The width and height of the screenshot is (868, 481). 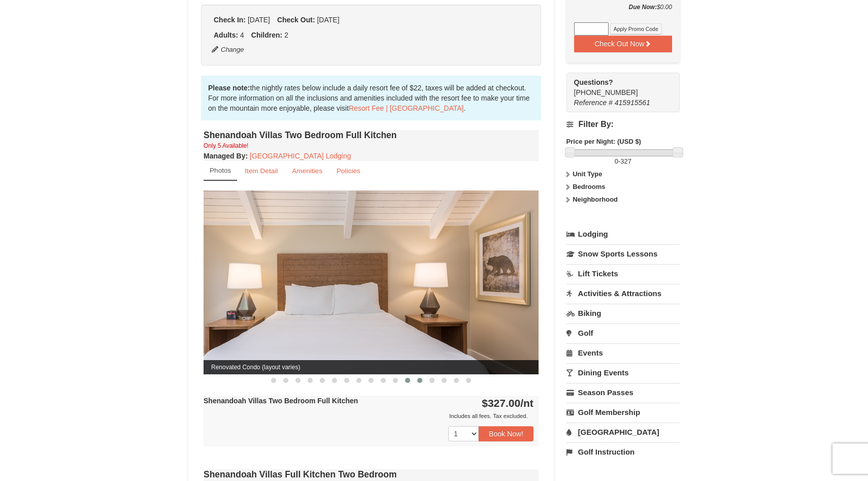 I want to click on strong: Price per Night: (USD $), so click(x=603, y=141).